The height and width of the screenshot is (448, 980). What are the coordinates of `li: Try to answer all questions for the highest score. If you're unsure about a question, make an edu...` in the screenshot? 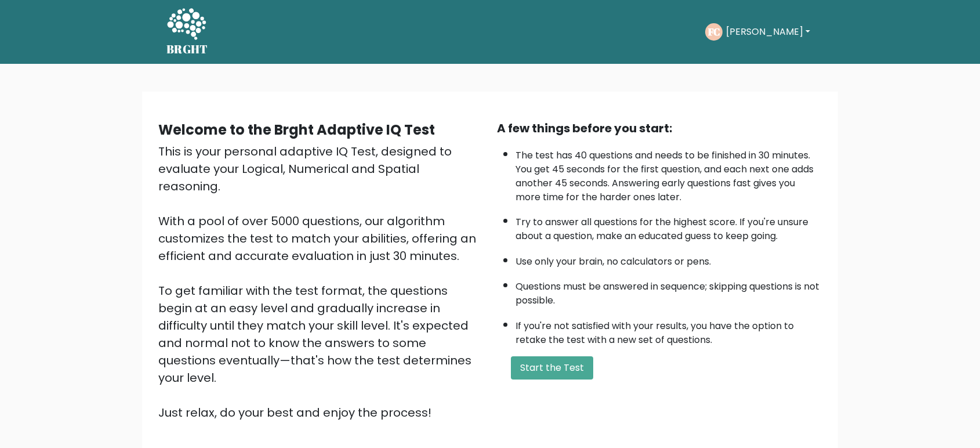 It's located at (669, 227).